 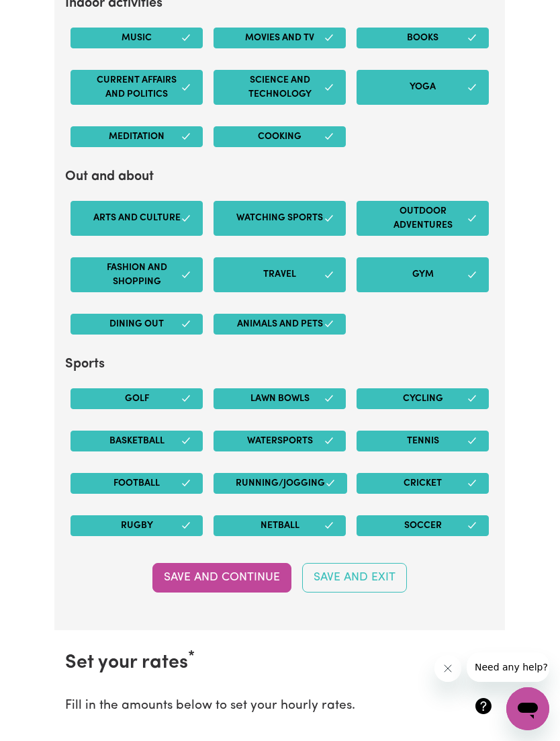 What do you see at coordinates (422, 441) in the screenshot?
I see `button: Tennis` at bounding box center [422, 441].